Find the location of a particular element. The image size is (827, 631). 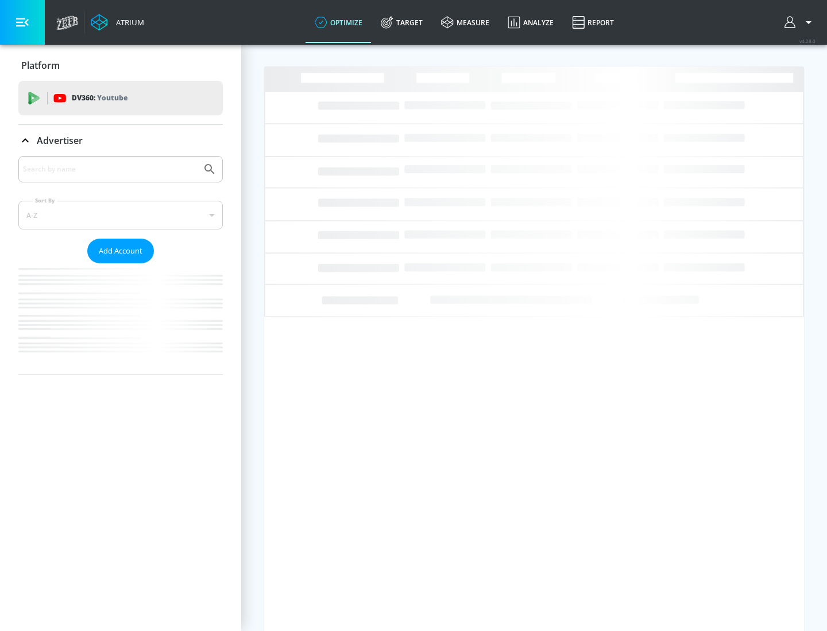

a: optimize is located at coordinates (338, 22).